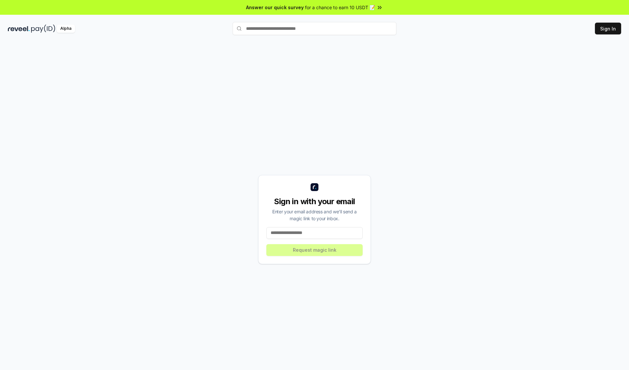  What do you see at coordinates (315, 202) in the screenshot?
I see `div: Sign in with your email` at bounding box center [315, 202].